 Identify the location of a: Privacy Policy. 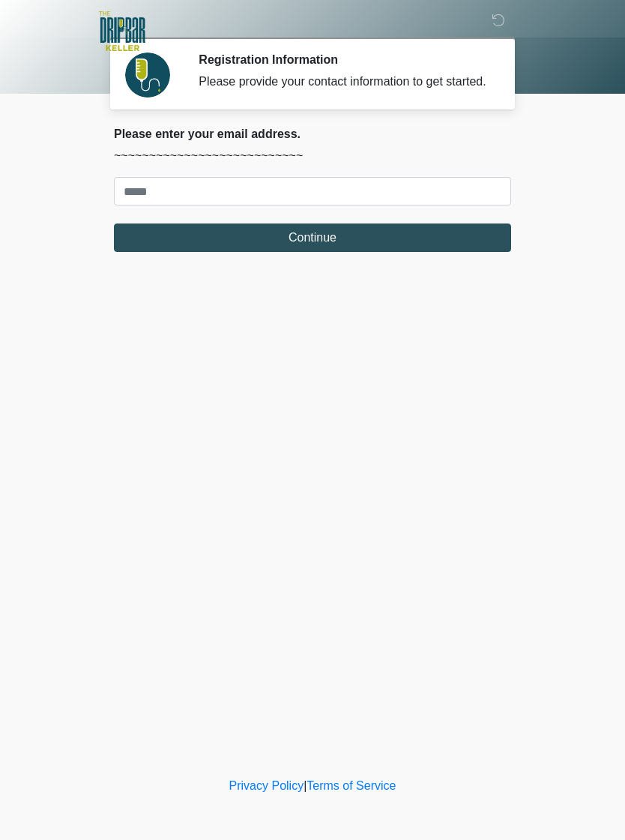
(267, 785).